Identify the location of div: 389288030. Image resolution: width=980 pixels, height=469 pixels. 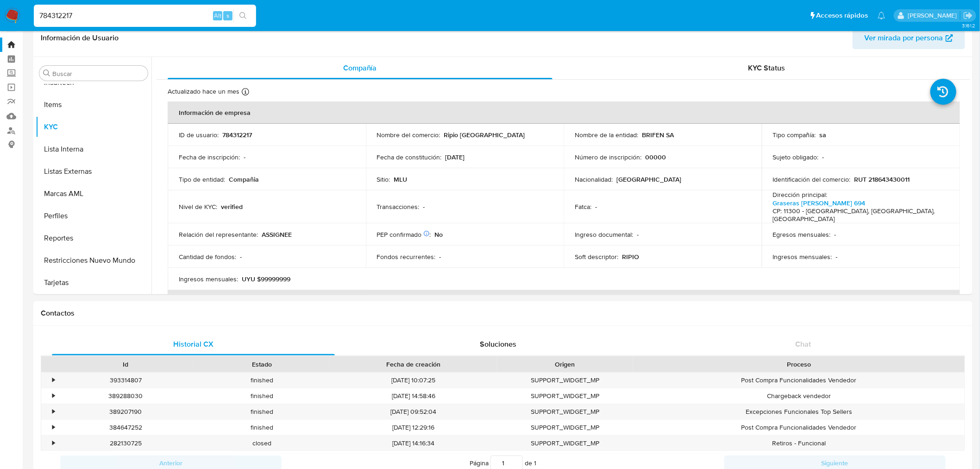
(125, 396).